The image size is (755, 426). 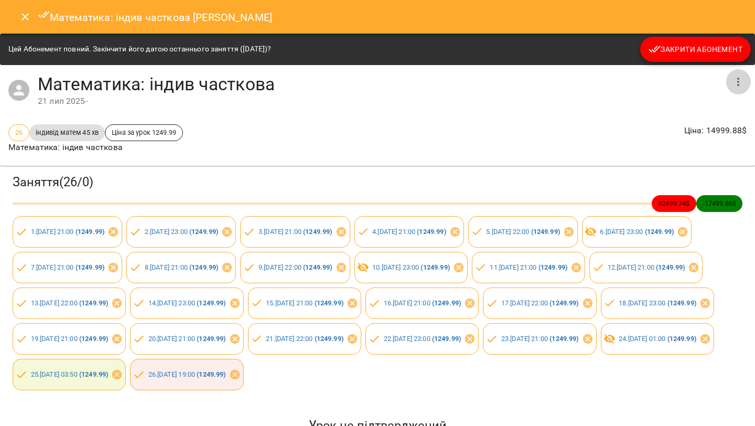 I want to click on span: Закрити Абонемент, so click(x=695, y=49).